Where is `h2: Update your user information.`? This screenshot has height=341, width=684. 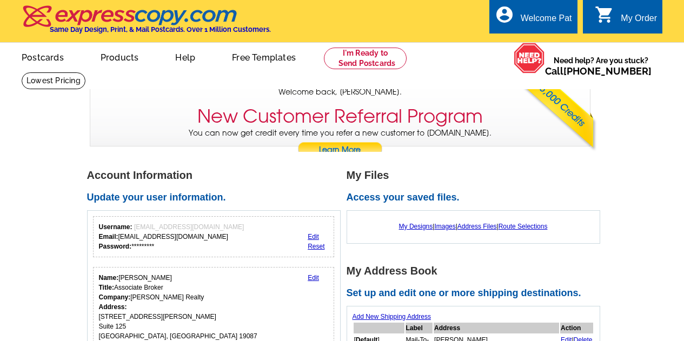
h2: Update your user information. is located at coordinates (217, 198).